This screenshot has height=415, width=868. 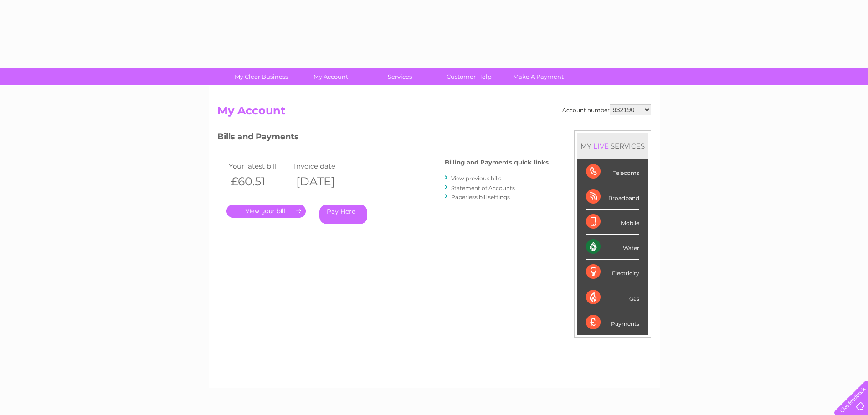 What do you see at coordinates (468, 77) in the screenshot?
I see `a: Customer Help` at bounding box center [468, 77].